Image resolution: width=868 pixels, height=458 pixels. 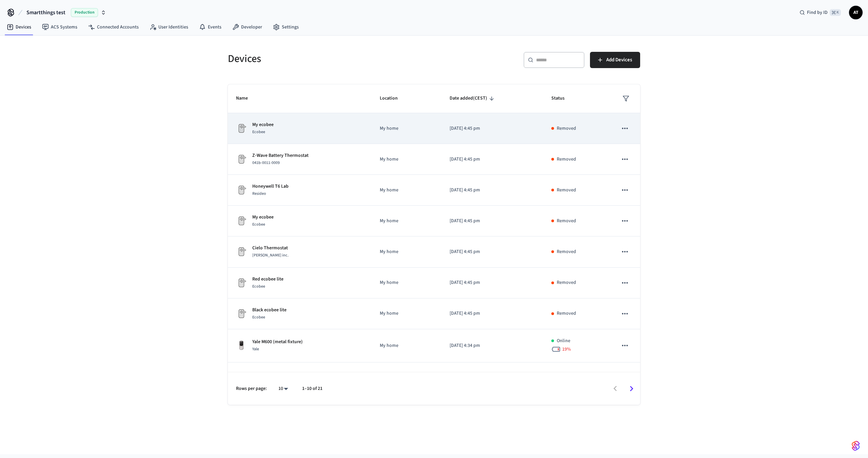 I want to click on button: Go to next page, so click(x=631, y=389).